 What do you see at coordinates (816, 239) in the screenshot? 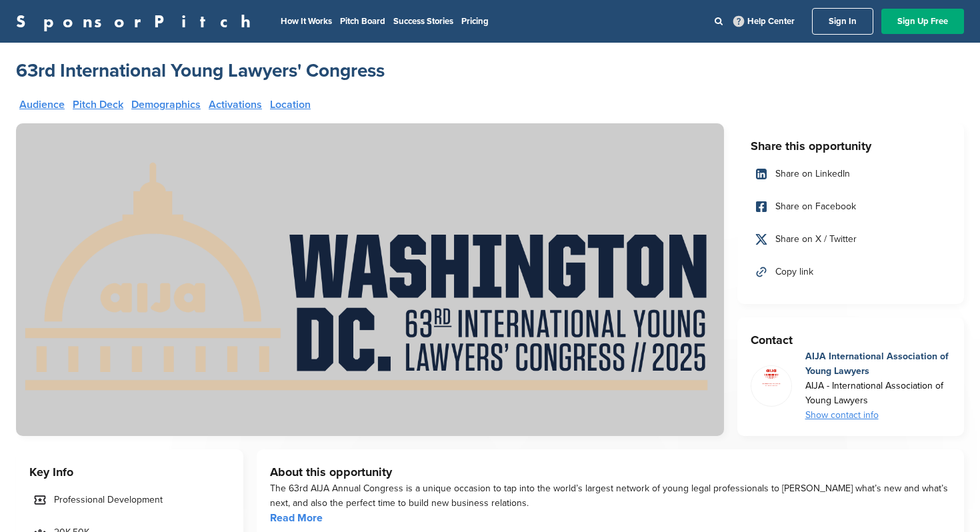
I see `span: Share on X / Twitter` at bounding box center [816, 239].